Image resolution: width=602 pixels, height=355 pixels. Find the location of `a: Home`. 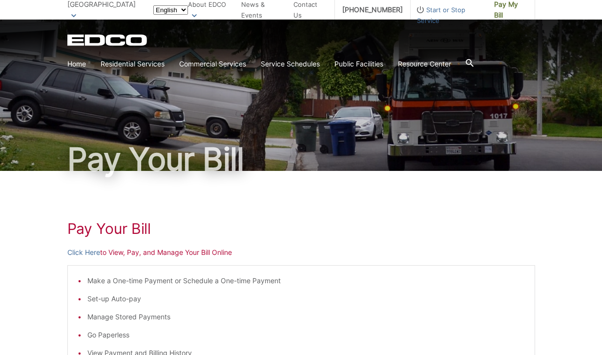

a: Home is located at coordinates (77, 64).